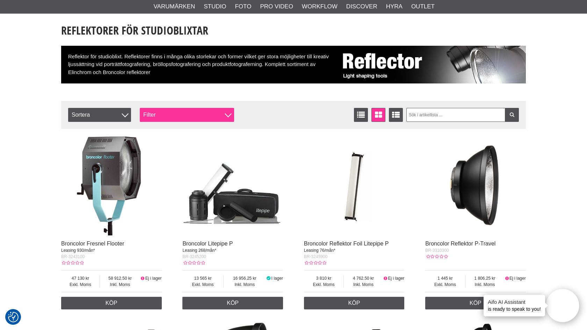  What do you see at coordinates (199, 250) in the screenshot?
I see `span: Leasing 268/mån*` at bounding box center [199, 250].